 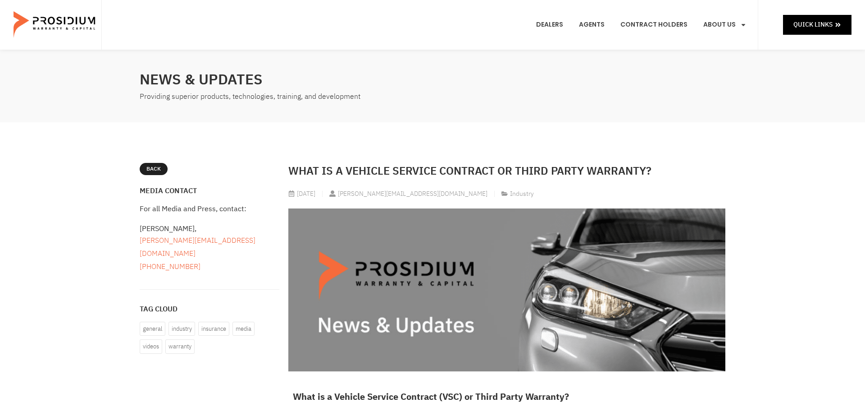 What do you see at coordinates (243, 328) in the screenshot?
I see `a: Media` at bounding box center [243, 328].